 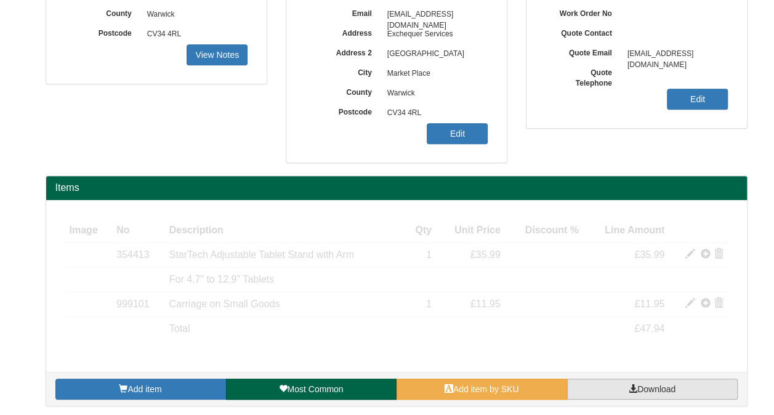 What do you see at coordinates (583, 51) in the screenshot?
I see `label: Quote Email` at bounding box center [583, 51].